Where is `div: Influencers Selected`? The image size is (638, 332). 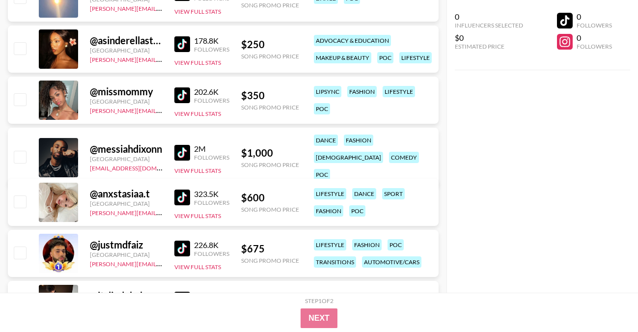 div: Influencers Selected is located at coordinates (489, 25).